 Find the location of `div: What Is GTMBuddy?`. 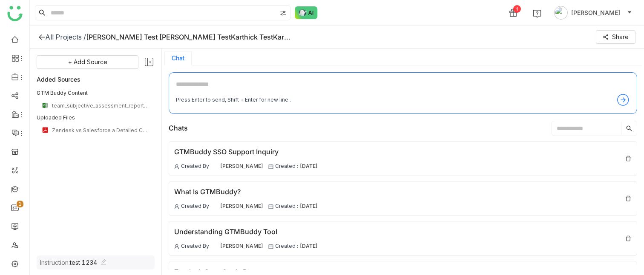

div: What Is GTMBuddy? is located at coordinates (246, 192).